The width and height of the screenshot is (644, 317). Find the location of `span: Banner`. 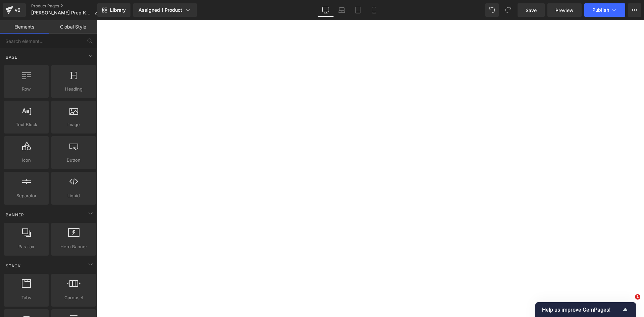

span: Banner is located at coordinates (15, 215).